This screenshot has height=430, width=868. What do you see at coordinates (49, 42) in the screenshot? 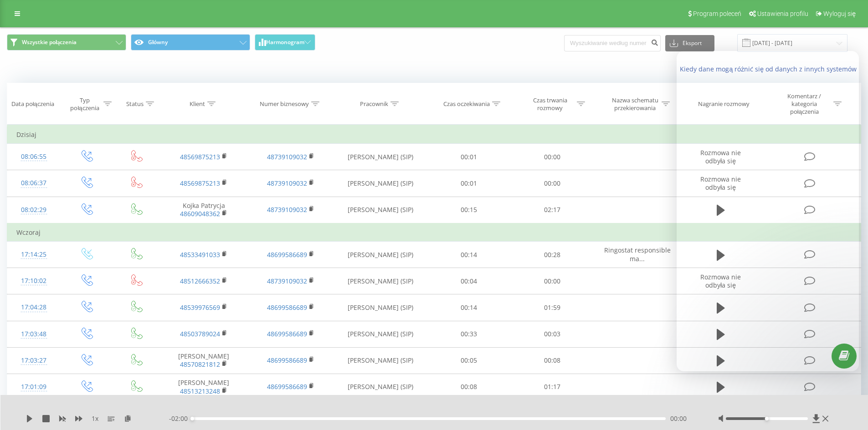
I see `span: Wszystkie połączenia` at bounding box center [49, 42].